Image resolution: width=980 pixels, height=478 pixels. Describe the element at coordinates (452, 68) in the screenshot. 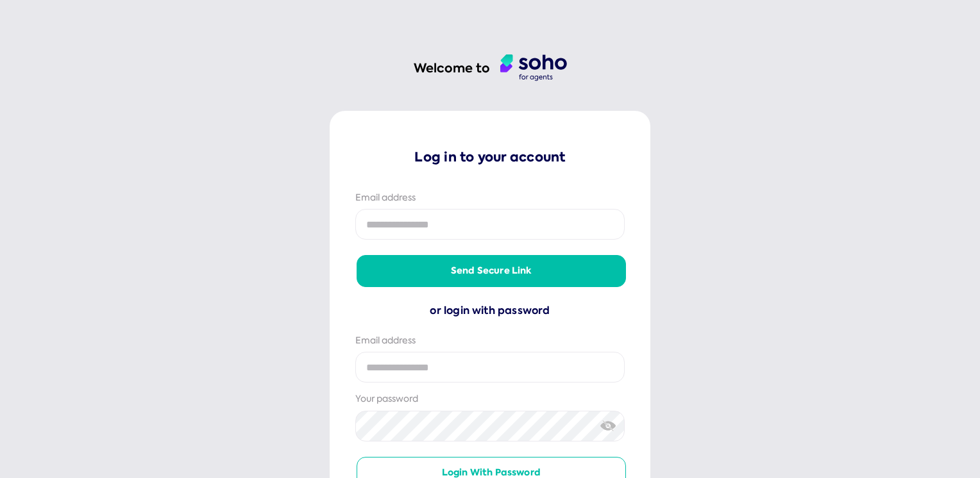

I see `h1: Welcome to` at that location.